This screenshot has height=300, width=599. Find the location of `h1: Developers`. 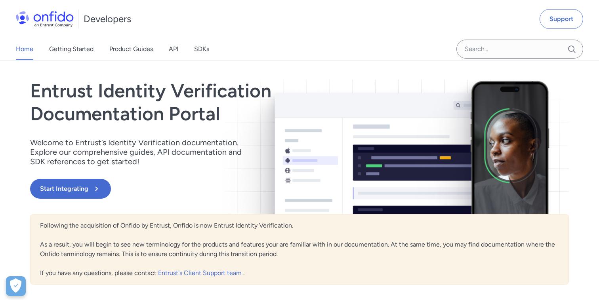

h1: Developers is located at coordinates (107, 19).